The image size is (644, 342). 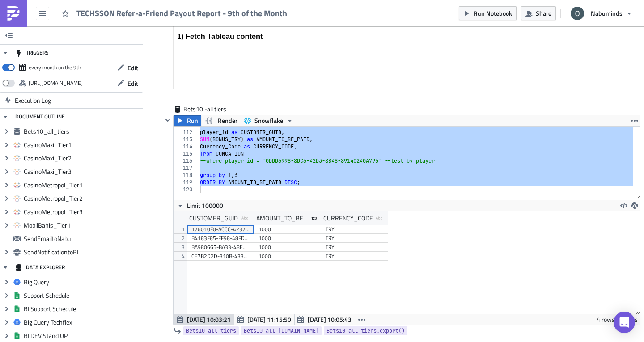 What do you see at coordinates (624, 323) in the screenshot?
I see `div: Open Intercom Messenger` at bounding box center [624, 323].